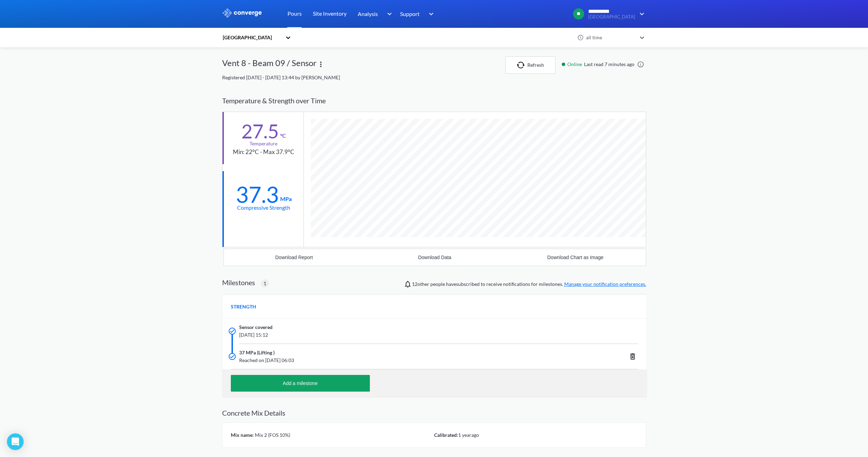 This screenshot has width=868, height=457. Describe the element at coordinates (321, 64) in the screenshot. I see `img: more.svg` at that location.